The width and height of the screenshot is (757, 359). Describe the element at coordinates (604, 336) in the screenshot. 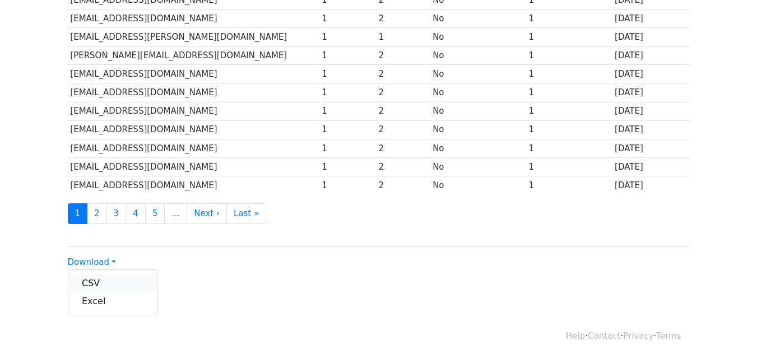

I see `a: Contact` at that location.